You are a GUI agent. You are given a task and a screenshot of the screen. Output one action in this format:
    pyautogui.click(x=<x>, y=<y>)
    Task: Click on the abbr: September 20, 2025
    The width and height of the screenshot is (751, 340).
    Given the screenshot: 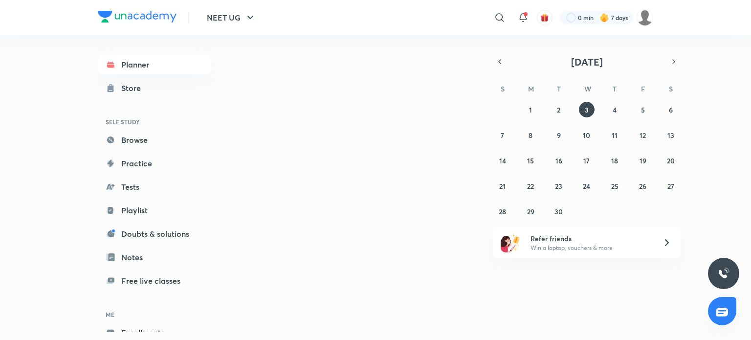 What is the action you would take?
    pyautogui.click(x=671, y=160)
    